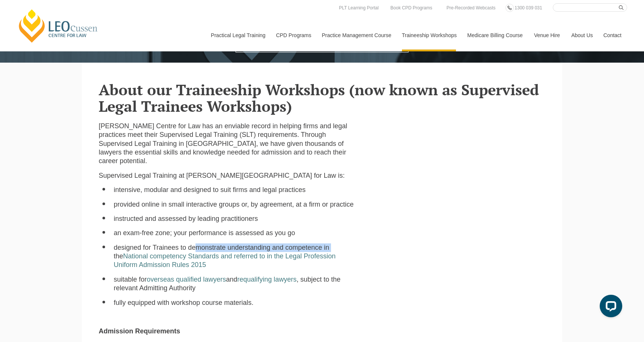 The image size is (644, 342). I want to click on a: PLT Learning Portal, so click(358, 8).